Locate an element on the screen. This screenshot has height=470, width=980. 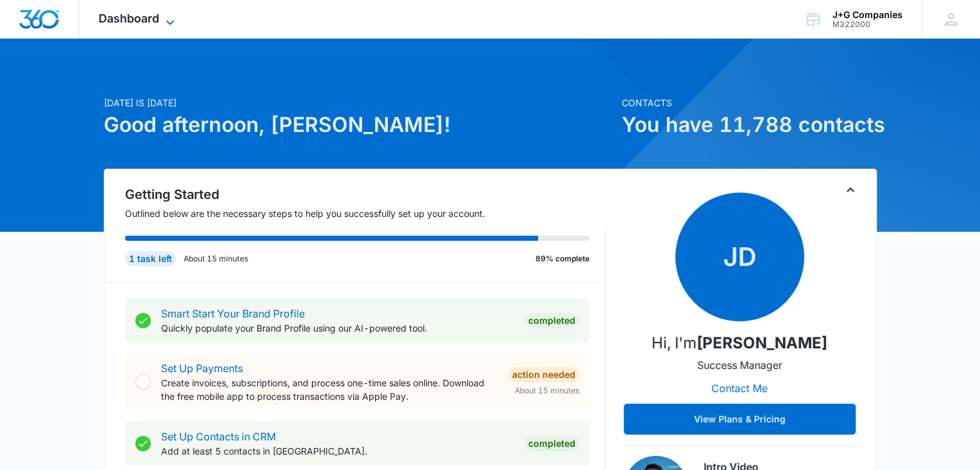
div: account id is located at coordinates (867, 24).